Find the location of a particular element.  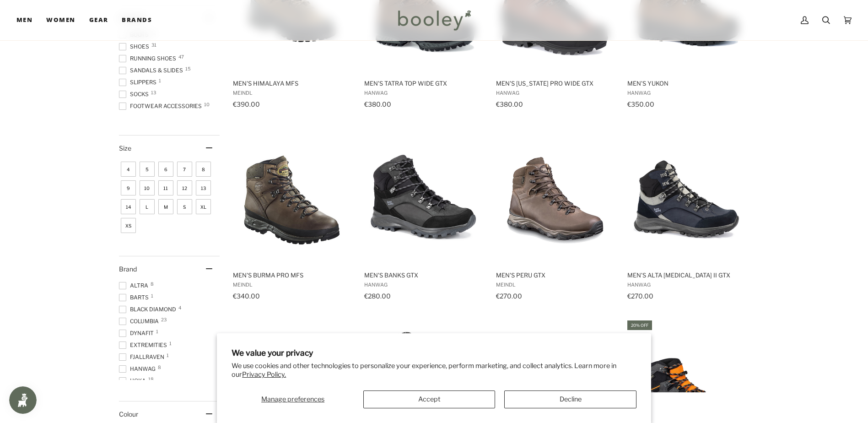

span: €350.00 is located at coordinates (641, 104).